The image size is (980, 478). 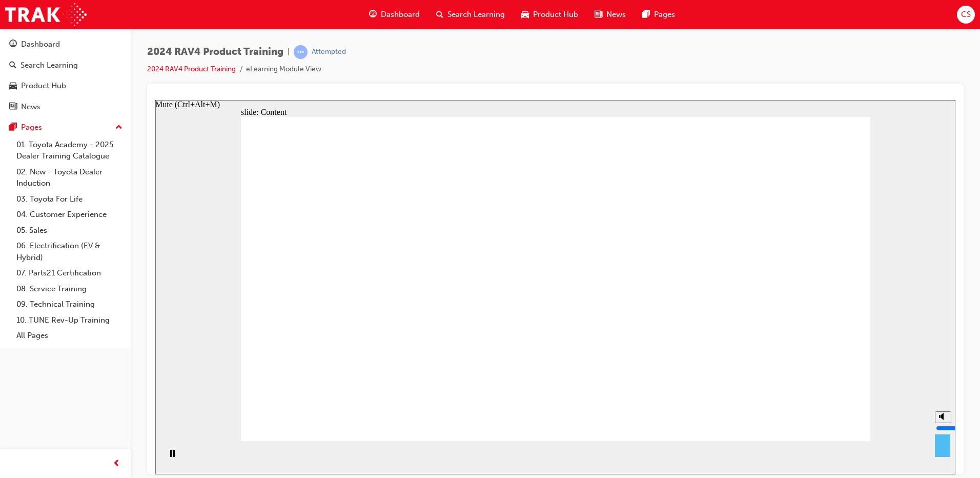 What do you see at coordinates (116, 463) in the screenshot?
I see `span: prev-icon` at bounding box center [116, 463].